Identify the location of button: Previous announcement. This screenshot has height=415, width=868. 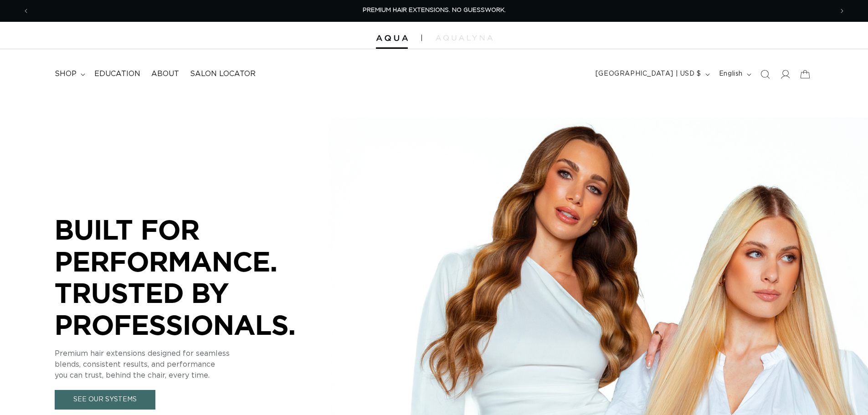
(26, 11).